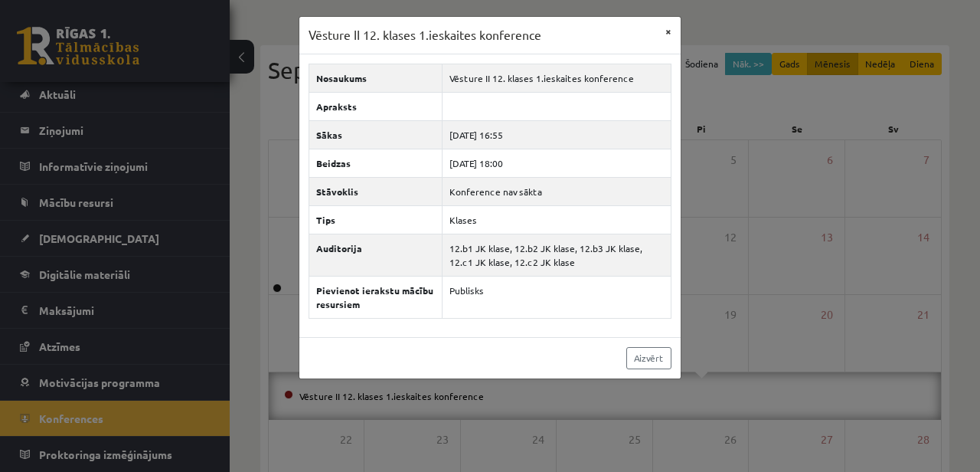 This screenshot has height=472, width=980. Describe the element at coordinates (376, 134) in the screenshot. I see `th: Sākas` at that location.